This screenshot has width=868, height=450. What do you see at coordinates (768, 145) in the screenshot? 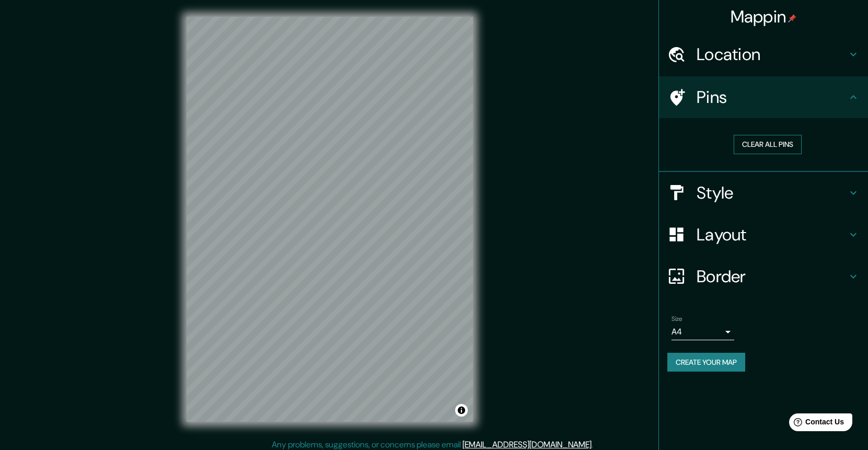
I see `button: Clear all pins` at bounding box center [768, 145].